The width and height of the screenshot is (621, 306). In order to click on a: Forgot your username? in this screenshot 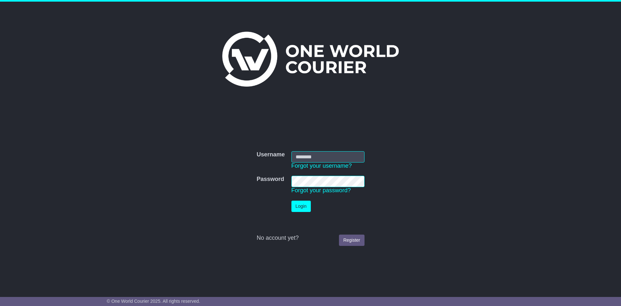, I will do `click(322, 166)`.